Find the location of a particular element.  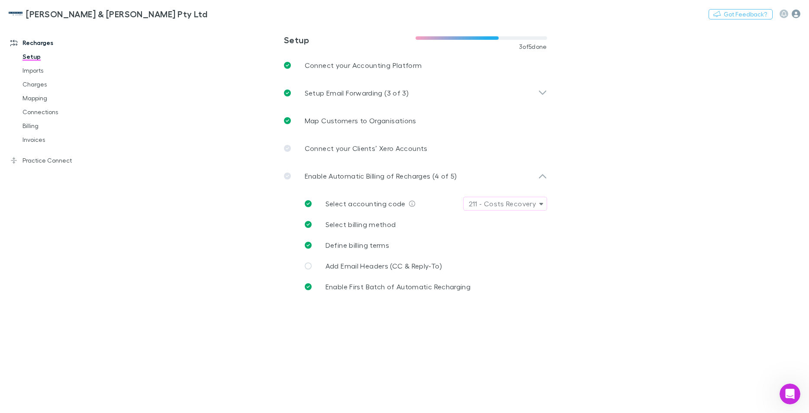

a: Billing is located at coordinates (66, 126).